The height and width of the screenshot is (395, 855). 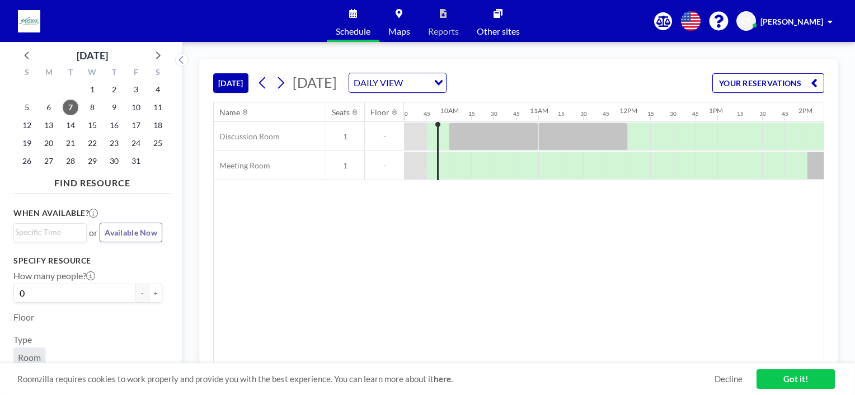 What do you see at coordinates (795, 379) in the screenshot?
I see `a: Got it!` at bounding box center [795, 379].